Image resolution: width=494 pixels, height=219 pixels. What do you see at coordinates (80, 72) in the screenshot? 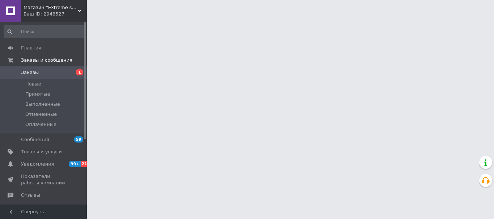
I see `span: 1` at bounding box center [80, 72].